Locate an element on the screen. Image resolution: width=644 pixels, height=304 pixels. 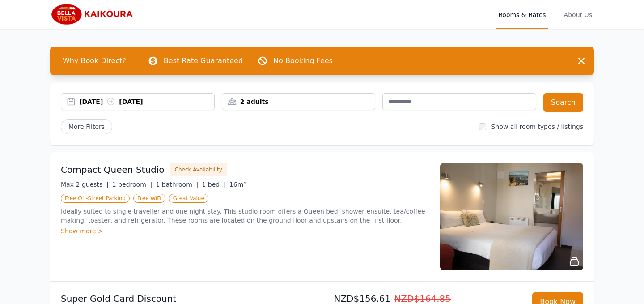
span: Max 2 guests | is located at coordinates (85, 185).